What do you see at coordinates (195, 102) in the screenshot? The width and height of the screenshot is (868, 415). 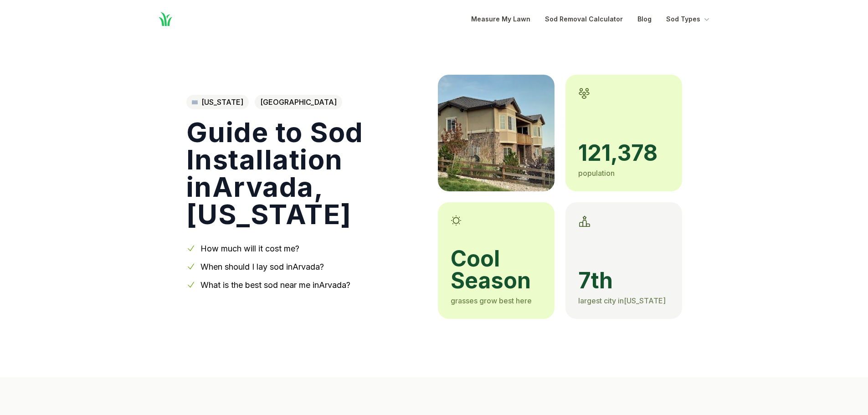 I see `img: Colorado state outline` at bounding box center [195, 102].